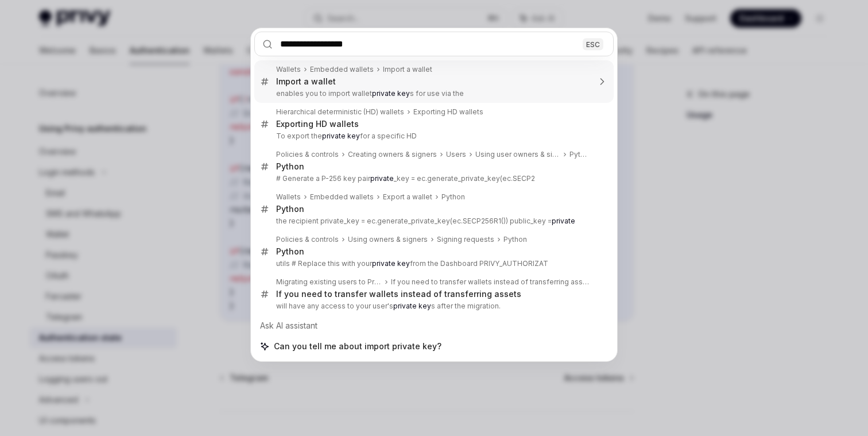 The width and height of the screenshot is (868, 436). I want to click on p: will have any access to your user's s after the migration., so click(432, 307).